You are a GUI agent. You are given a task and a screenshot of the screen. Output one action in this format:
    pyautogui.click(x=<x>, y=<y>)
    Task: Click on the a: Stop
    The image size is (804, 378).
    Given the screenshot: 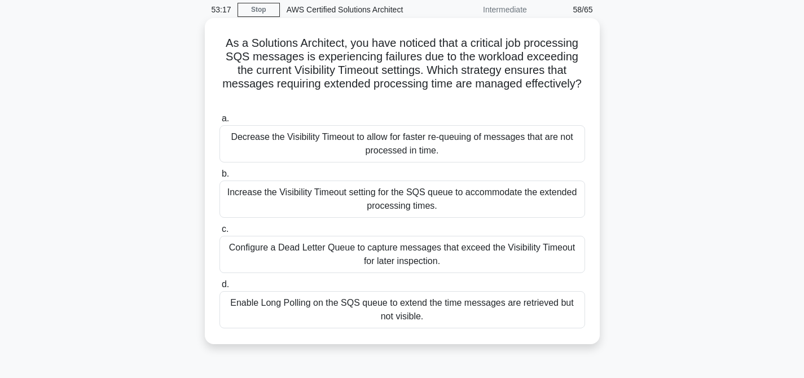 What is the action you would take?
    pyautogui.click(x=258, y=10)
    